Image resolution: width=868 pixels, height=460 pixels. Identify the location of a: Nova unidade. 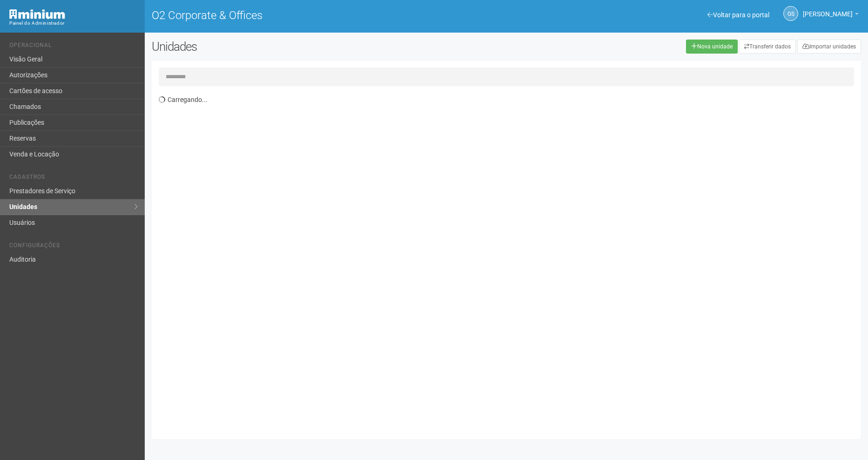
(712, 47).